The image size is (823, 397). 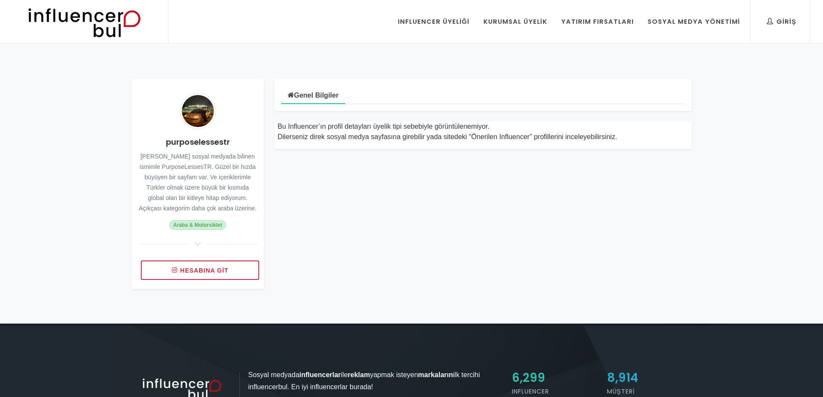 What do you see at coordinates (313, 95) in the screenshot?
I see `a: Genel Bilgiler` at bounding box center [313, 95].